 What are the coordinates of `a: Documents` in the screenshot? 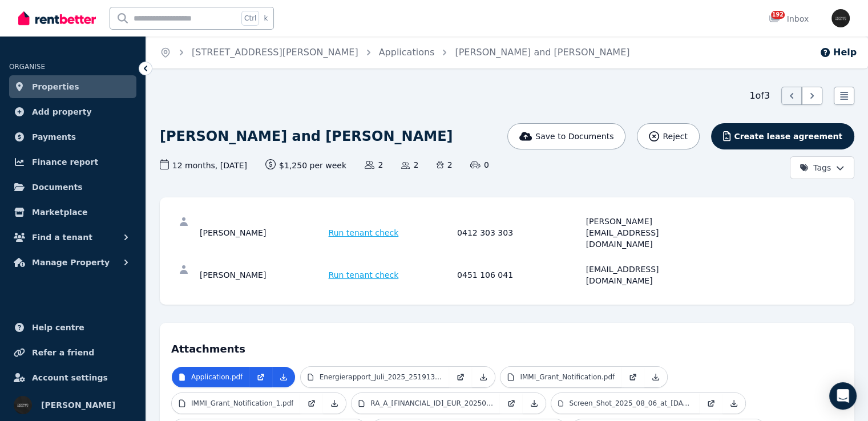 It's located at (72, 187).